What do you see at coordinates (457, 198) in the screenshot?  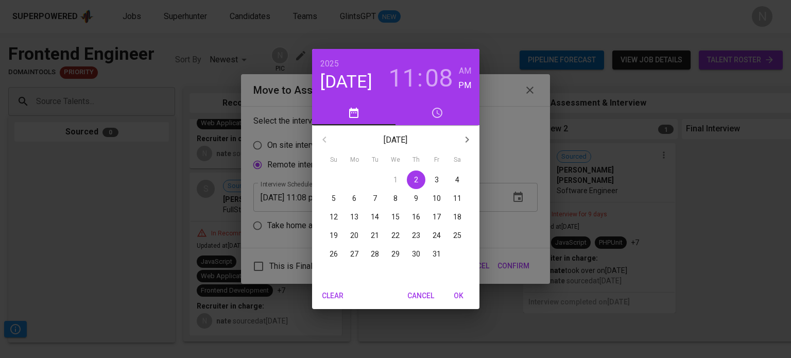 I see `p: 11` at bounding box center [457, 198].